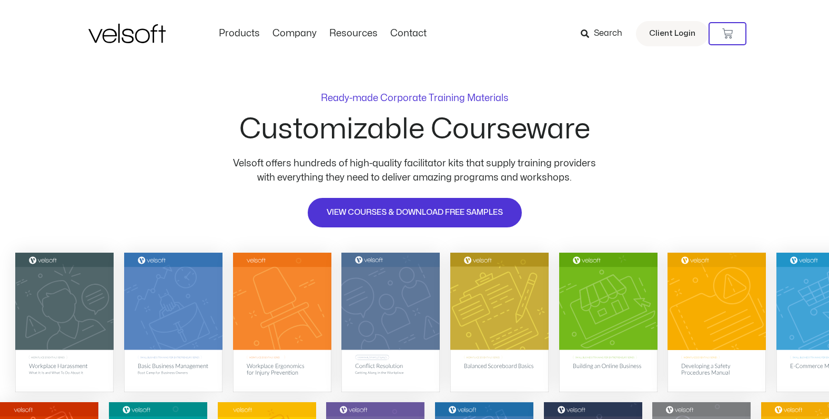 The height and width of the screenshot is (419, 829). Describe the element at coordinates (354, 34) in the screenshot. I see `a: ResourcesMenu Toggle` at that location.